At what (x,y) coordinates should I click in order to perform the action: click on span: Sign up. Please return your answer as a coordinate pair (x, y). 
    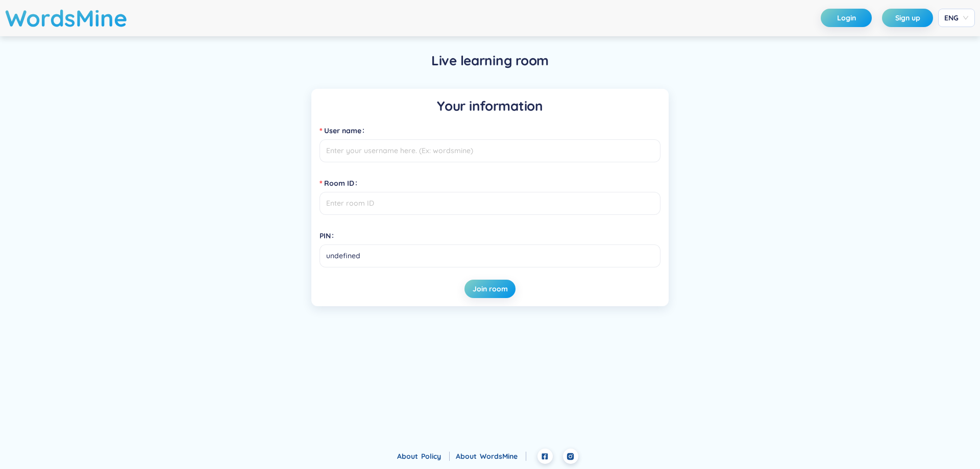
    Looking at the image, I should click on (907, 18).